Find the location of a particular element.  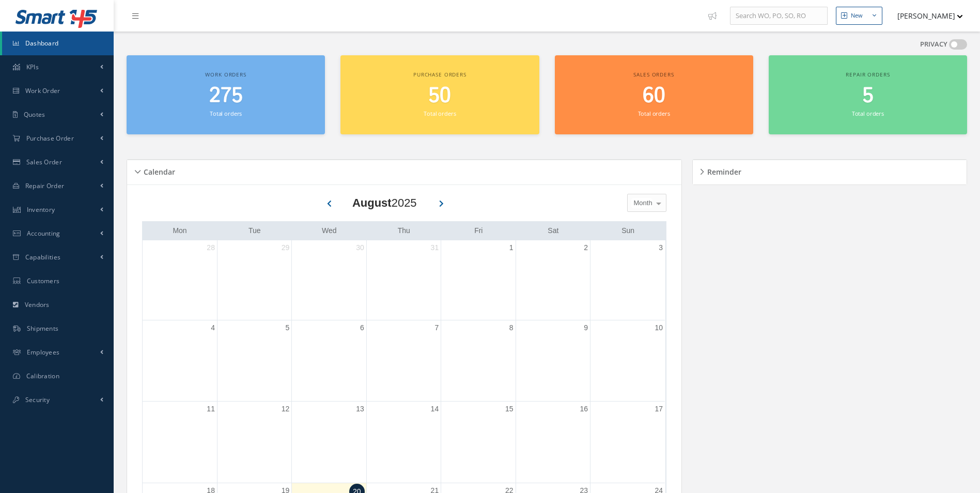

span: Capabilities is located at coordinates (43, 257).